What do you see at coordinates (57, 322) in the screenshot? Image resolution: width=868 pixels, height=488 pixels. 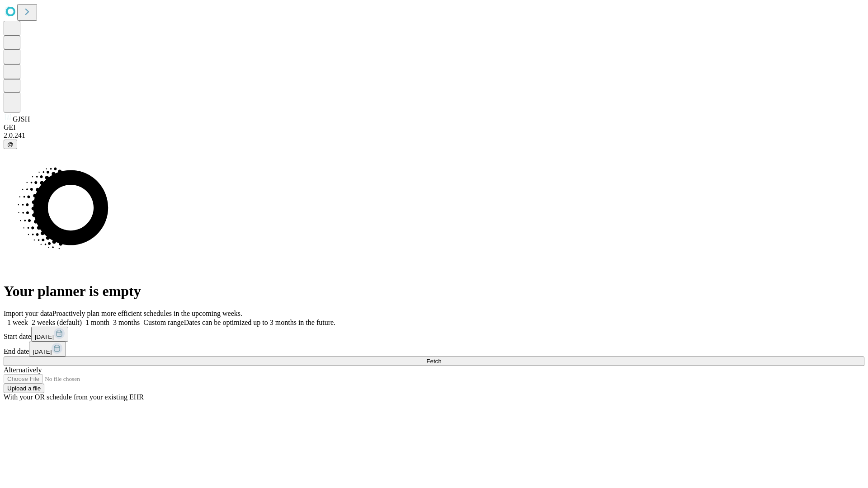 I see `span: 2 weeks (default)` at bounding box center [57, 322].